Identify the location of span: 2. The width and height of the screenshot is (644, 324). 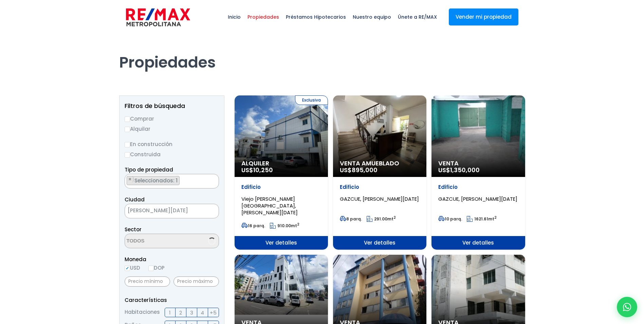
(181, 313).